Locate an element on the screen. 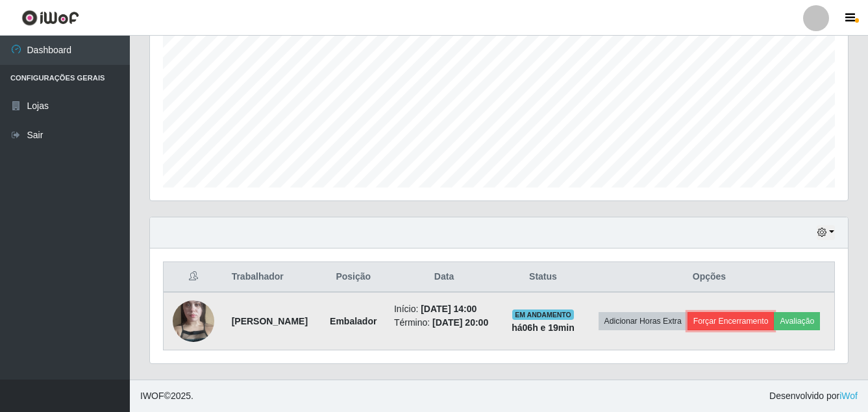  li: Término: is located at coordinates (444, 322).